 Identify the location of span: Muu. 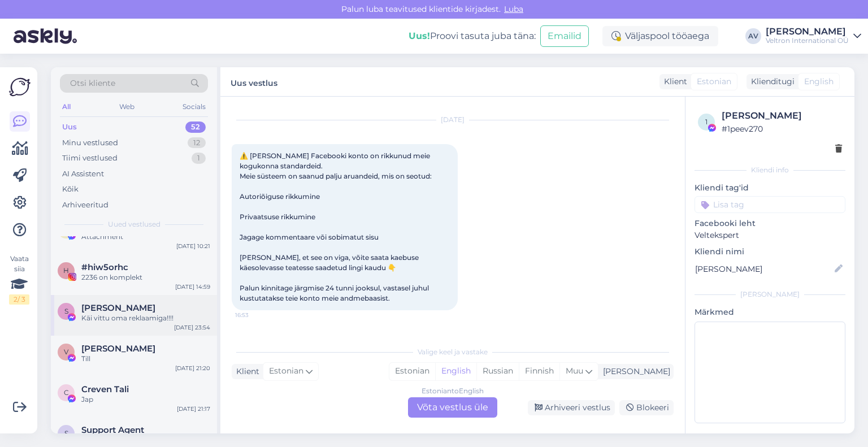
(574, 371).